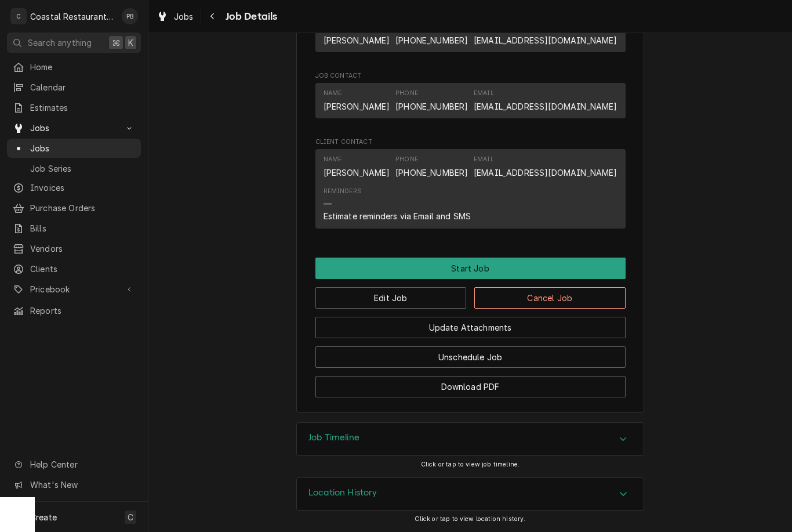 This screenshot has height=532, width=792. What do you see at coordinates (74, 310) in the screenshot?
I see `a: Reports` at bounding box center [74, 310].